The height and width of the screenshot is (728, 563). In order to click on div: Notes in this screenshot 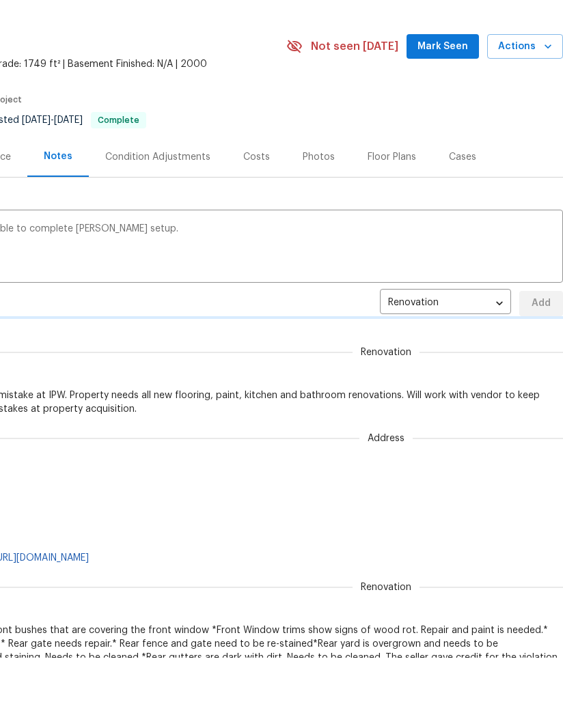, I will do `click(58, 156)`.